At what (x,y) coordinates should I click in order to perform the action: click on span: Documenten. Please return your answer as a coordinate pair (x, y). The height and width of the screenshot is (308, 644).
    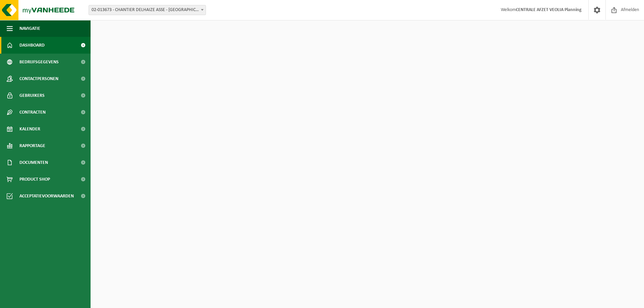
    Looking at the image, I should click on (34, 163).